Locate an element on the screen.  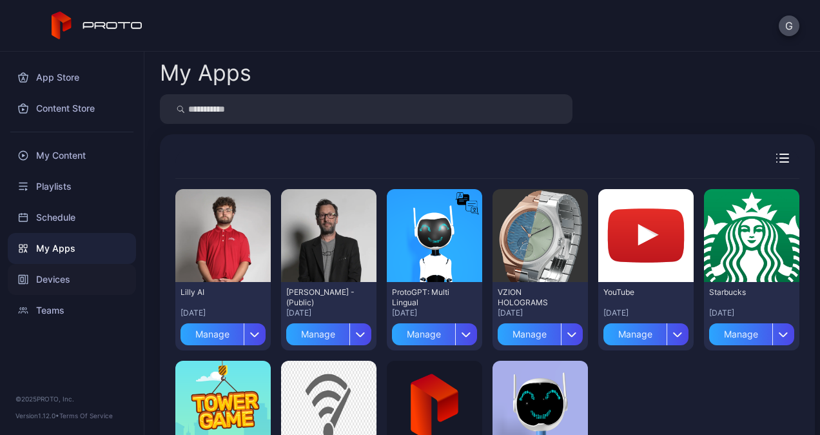
div: My Content is located at coordinates (72, 155).